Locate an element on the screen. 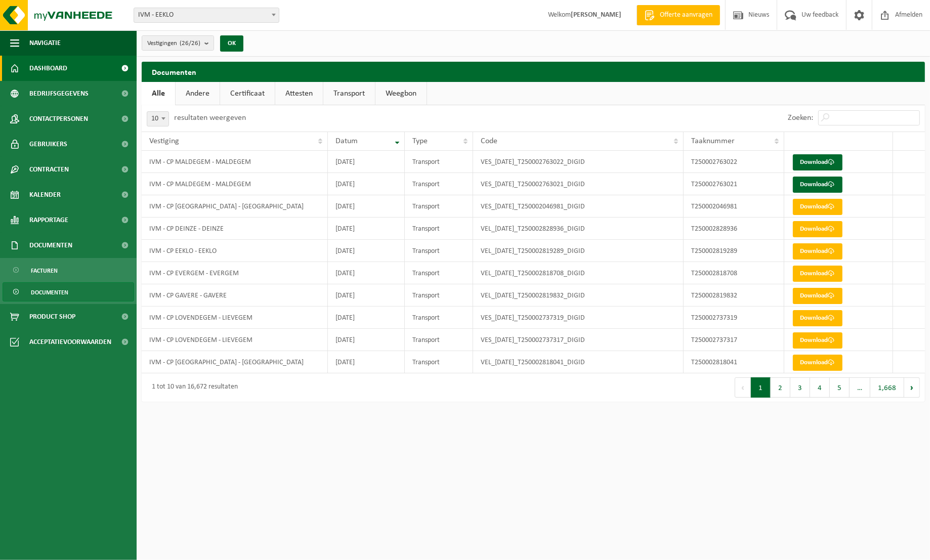 This screenshot has height=560, width=930. td: IVM - CP EEKLO - EEKLO is located at coordinates (234, 251).